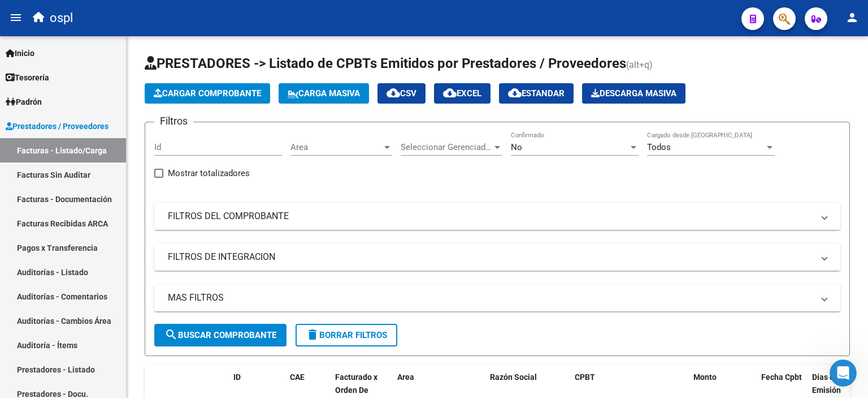  What do you see at coordinates (171, 334) in the screenshot?
I see `mat-icon: search` at bounding box center [171, 334].